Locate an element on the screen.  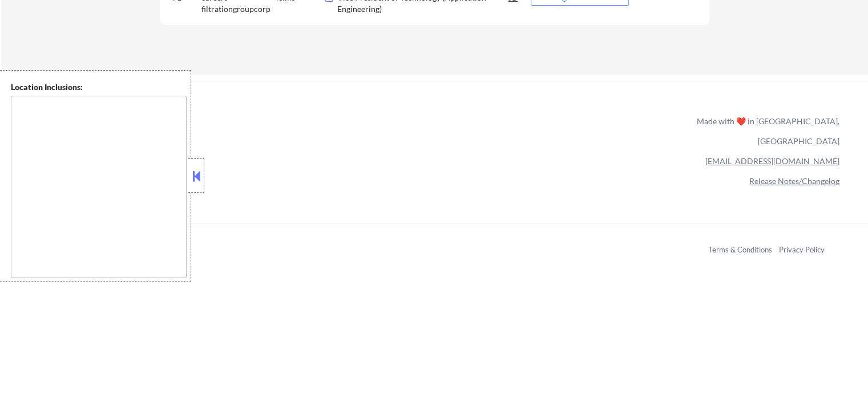
a: Privacy Policy is located at coordinates (802, 249).